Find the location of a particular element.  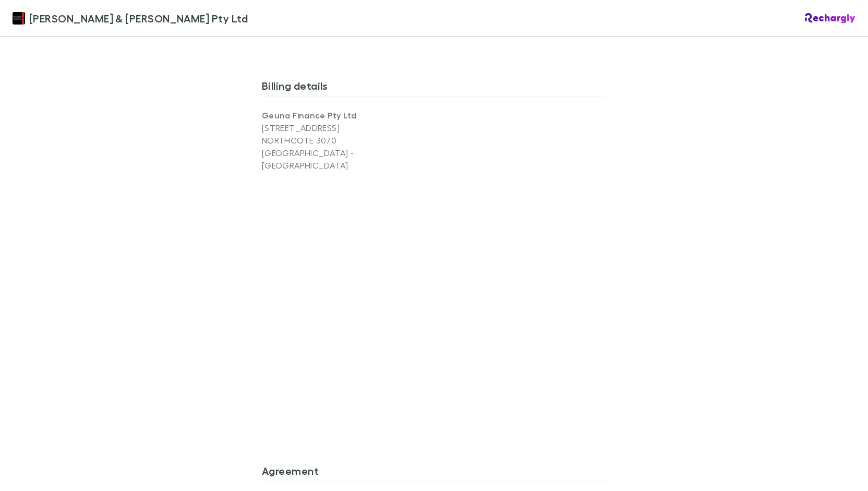

h3: Agreement is located at coordinates (434, 473).